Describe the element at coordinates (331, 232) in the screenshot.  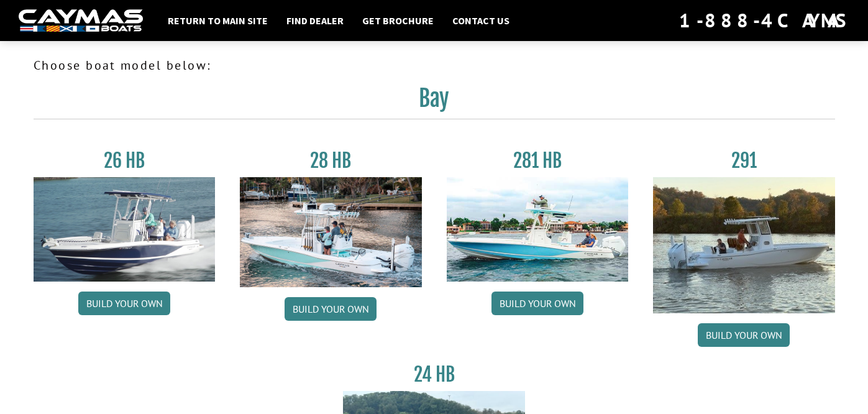
I see `img: 28_hb_thumbnail_for_caymas_connect.jpg` at that location.